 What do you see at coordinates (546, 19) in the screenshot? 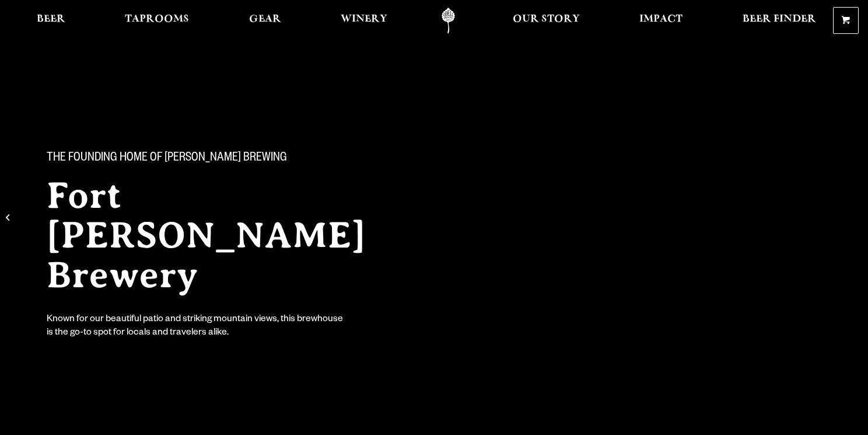
I see `span: Our Story` at bounding box center [546, 19].